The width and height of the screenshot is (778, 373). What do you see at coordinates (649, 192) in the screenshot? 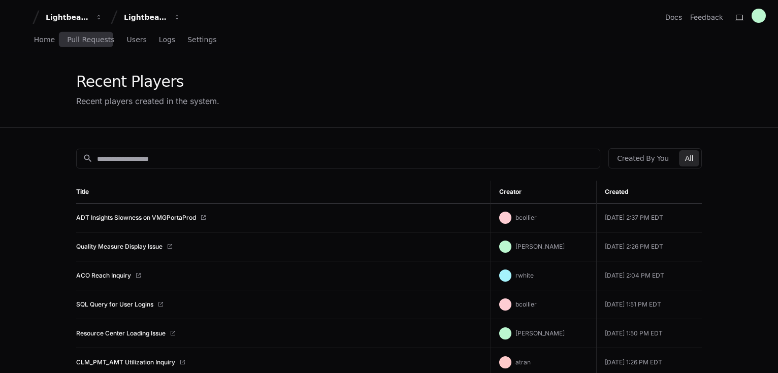
I see `th: Created` at bounding box center [649, 192].